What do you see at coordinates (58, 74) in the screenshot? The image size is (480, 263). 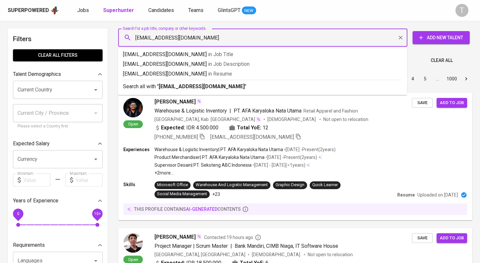 I see `div: Talent Demographics` at bounding box center [58, 74].